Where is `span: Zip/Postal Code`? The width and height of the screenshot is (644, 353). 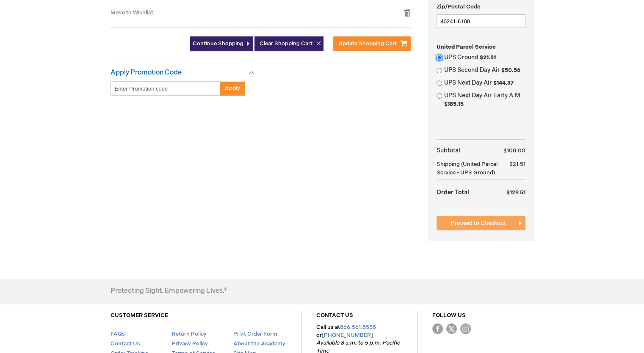 span: Zip/Postal Code is located at coordinates (459, 7).